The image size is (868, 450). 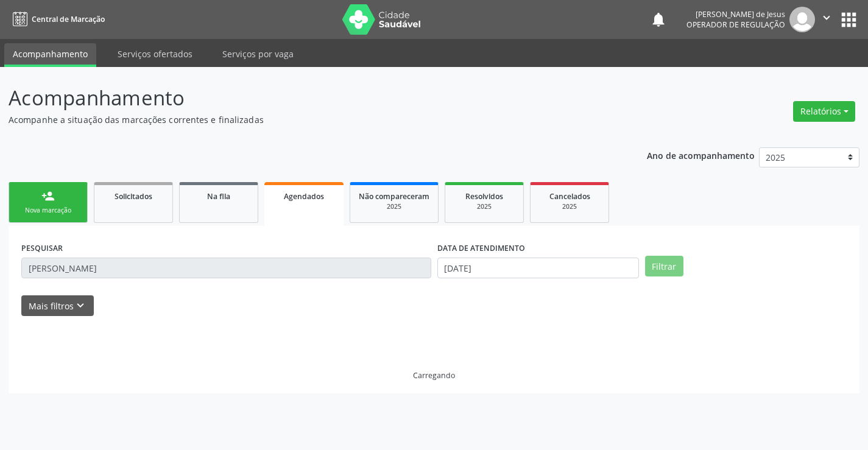 What do you see at coordinates (56, 19) in the screenshot?
I see `a: Central de Marcação` at bounding box center [56, 19].